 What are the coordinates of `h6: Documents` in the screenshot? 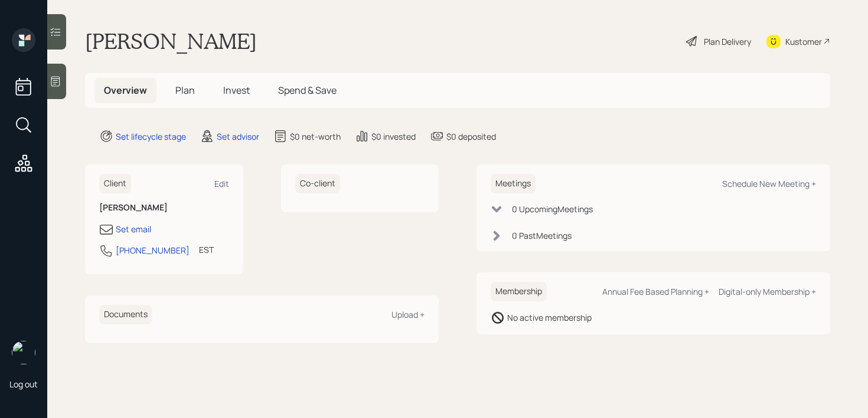 It's located at (125, 315).